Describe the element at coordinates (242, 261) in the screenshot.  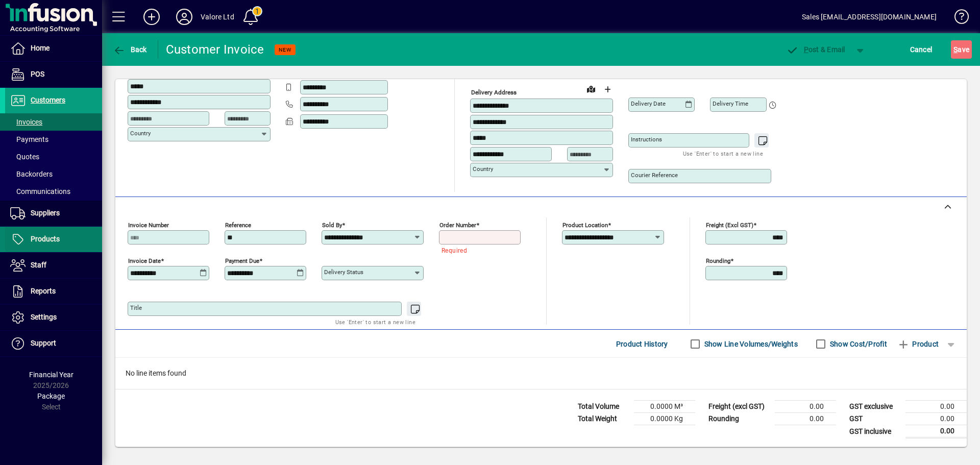
I see `mat-label: Payment due` at that location.